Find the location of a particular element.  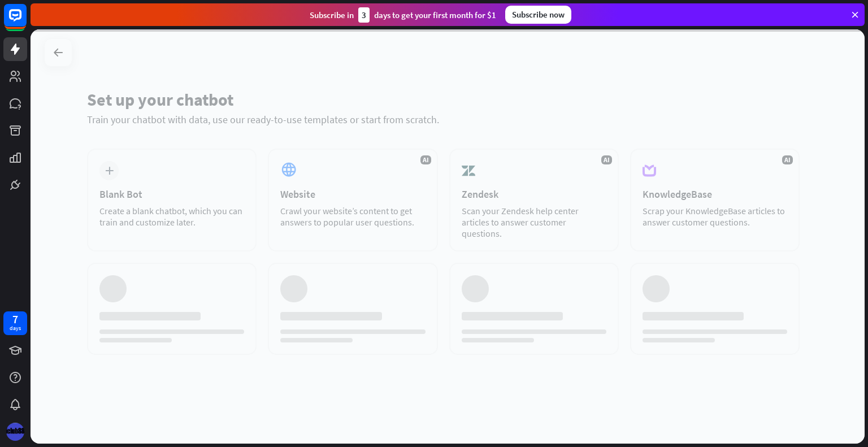

div: 3 is located at coordinates (364, 15).